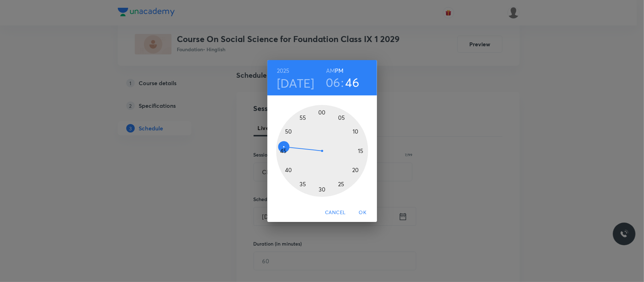 The image size is (644, 282). What do you see at coordinates (333, 82) in the screenshot?
I see `button: 06` at bounding box center [333, 82].